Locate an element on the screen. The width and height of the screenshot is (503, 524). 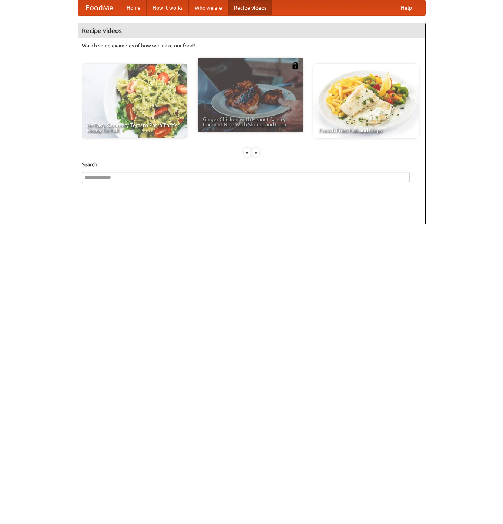
img: 483408.png is located at coordinates (295, 65).